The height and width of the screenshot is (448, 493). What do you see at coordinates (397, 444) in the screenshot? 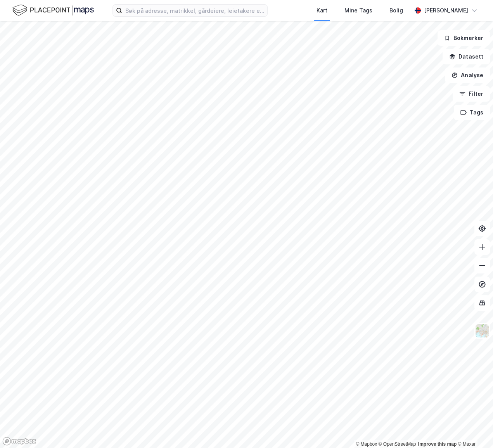
I see `a: OpenStreetMap` at bounding box center [397, 444].